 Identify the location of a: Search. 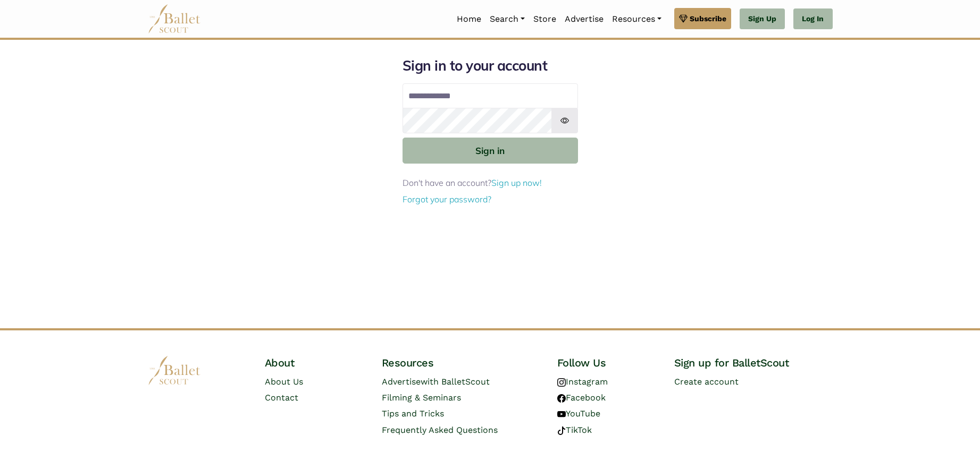
(507, 19).